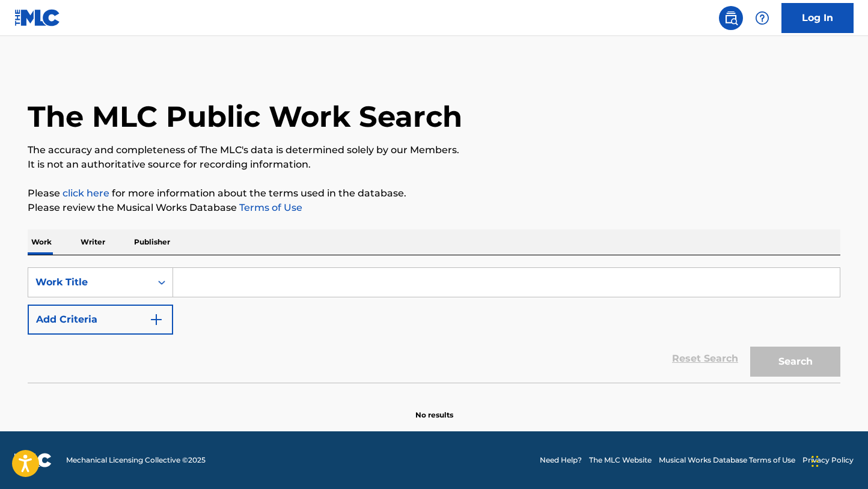 This screenshot has height=489, width=868. Describe the element at coordinates (561, 461) in the screenshot. I see `a: Need Help?` at that location.